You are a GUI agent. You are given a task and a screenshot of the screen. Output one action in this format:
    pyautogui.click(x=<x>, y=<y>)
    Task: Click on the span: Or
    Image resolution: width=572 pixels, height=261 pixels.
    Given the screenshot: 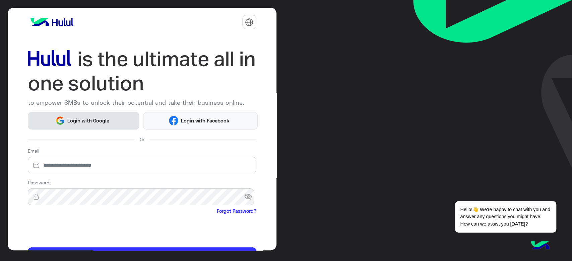 What is the action you would take?
    pyautogui.click(x=142, y=139)
    